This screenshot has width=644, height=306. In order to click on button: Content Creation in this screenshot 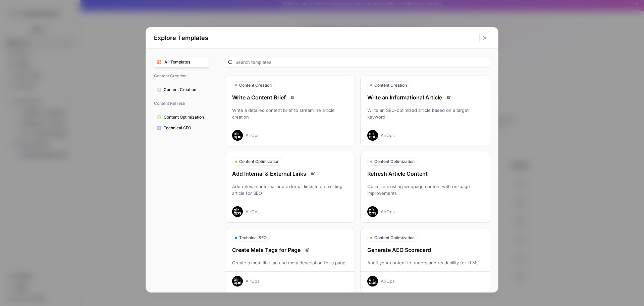, I will do `click(181, 90)`.